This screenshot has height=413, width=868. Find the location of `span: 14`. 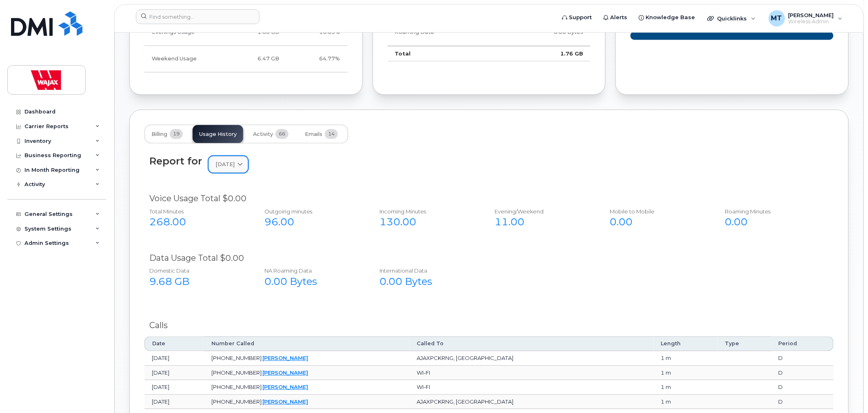

span: 14 is located at coordinates (331, 134).